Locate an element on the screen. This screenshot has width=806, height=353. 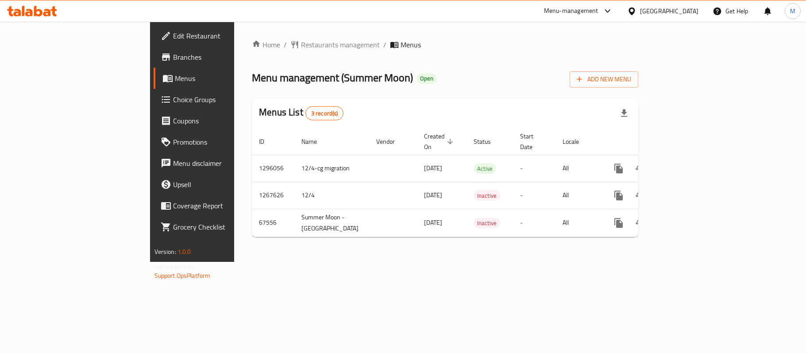
a: Choice Groups is located at coordinates (219, 100).